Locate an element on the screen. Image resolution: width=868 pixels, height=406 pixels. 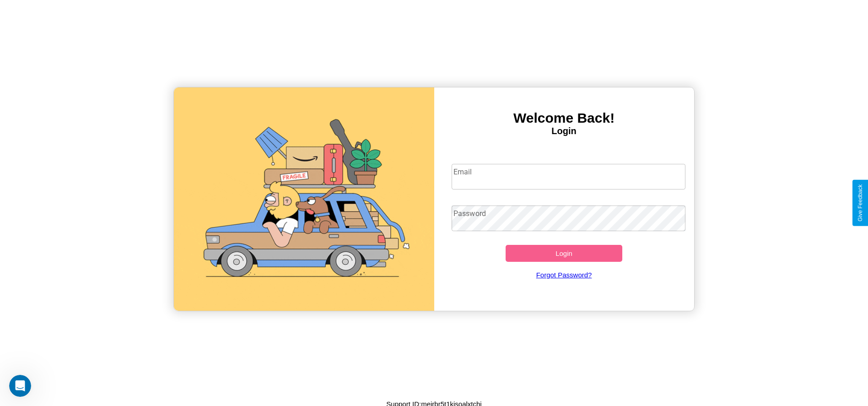
button: Login is located at coordinates (564, 253).